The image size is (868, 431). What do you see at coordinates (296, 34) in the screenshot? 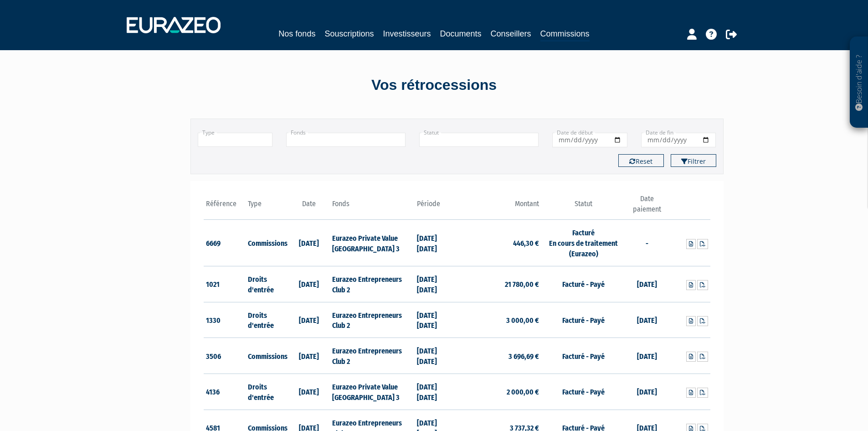
I see `a: Nos fonds` at bounding box center [296, 34].